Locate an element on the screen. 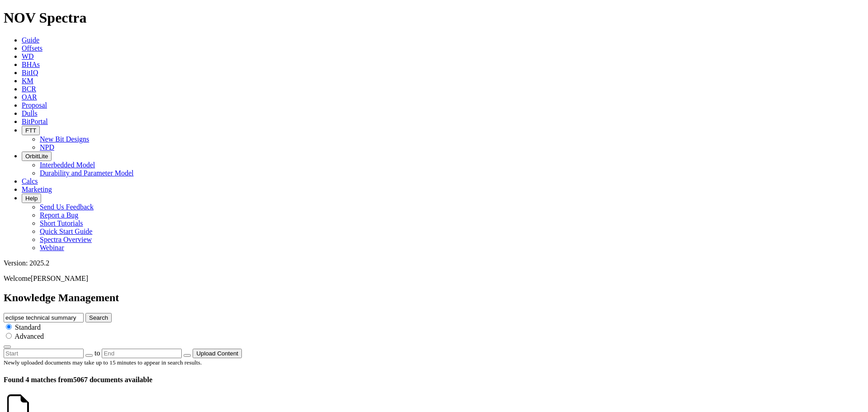 The width and height of the screenshot is (868, 412). p: Welcome is located at coordinates (434, 279).